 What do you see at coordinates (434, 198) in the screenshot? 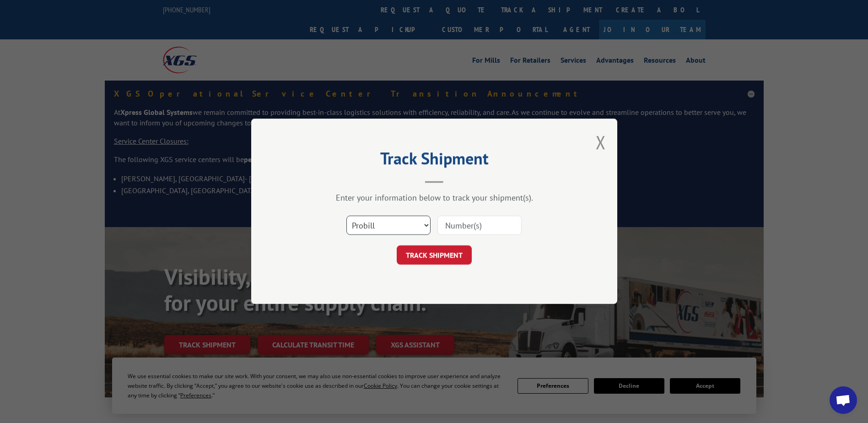
I see `div: Enter your information below to track your shipment(s).` at bounding box center [434, 198].